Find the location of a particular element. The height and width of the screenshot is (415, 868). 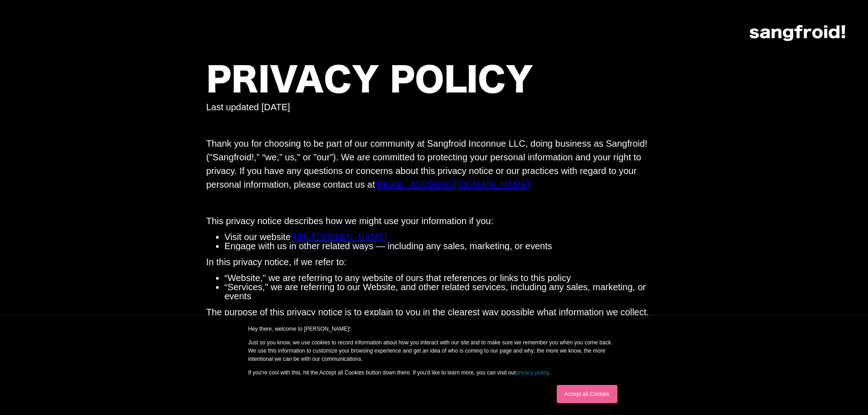

p: In this privacy notice, if we refer to: is located at coordinates (435, 262).